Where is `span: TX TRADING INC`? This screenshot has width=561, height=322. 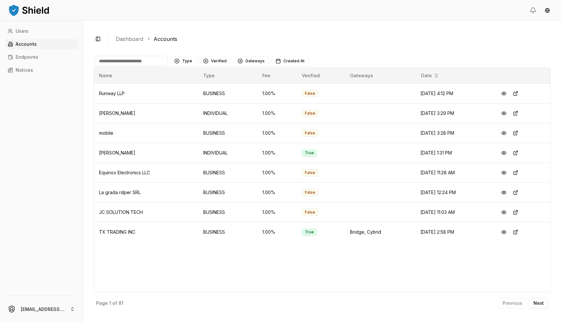
span: TX TRADING INC is located at coordinates (117, 232).